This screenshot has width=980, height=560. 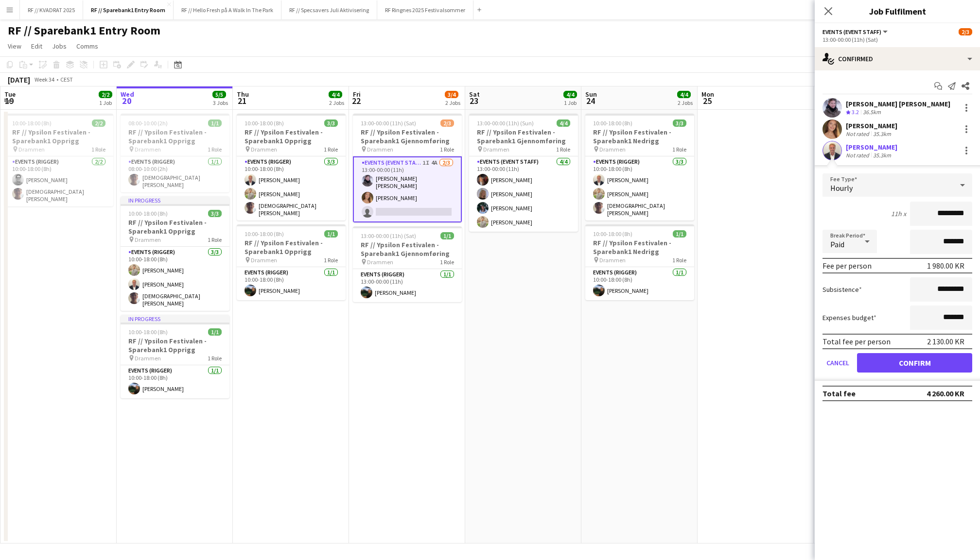 I want to click on h3: RF // Ypsilon Festivalen - Sparebank1 Nedrigg, so click(x=640, y=137).